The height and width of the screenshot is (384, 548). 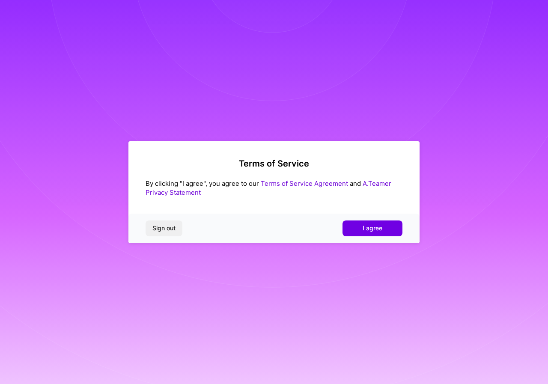 I want to click on div: By clicking "I agree", you agree to our and, so click(x=274, y=188).